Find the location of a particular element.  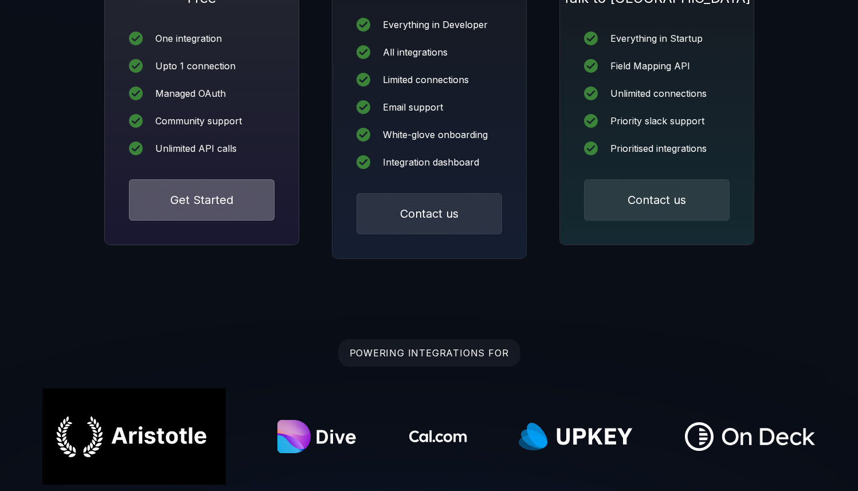

div: POWERING INTEGRATIONS FOR is located at coordinates (430, 353).